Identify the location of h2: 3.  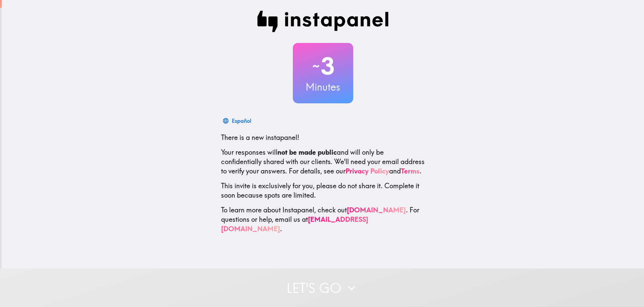
(323, 66).